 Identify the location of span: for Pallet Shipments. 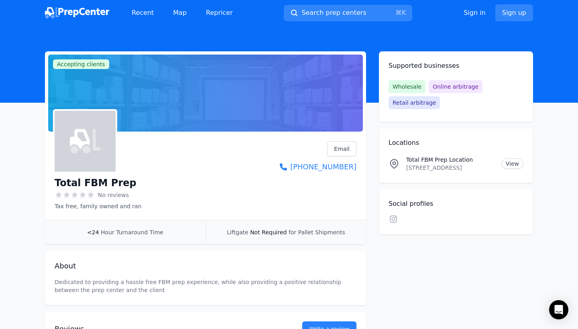
(317, 232).